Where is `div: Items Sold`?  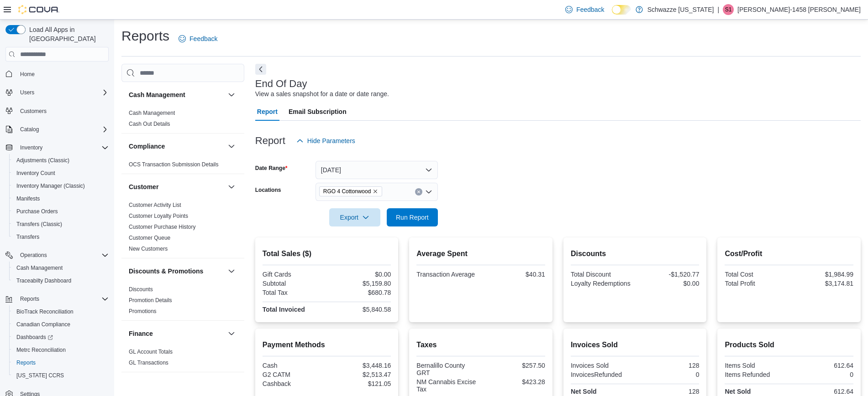
div: Items Sold is located at coordinates (755, 366).